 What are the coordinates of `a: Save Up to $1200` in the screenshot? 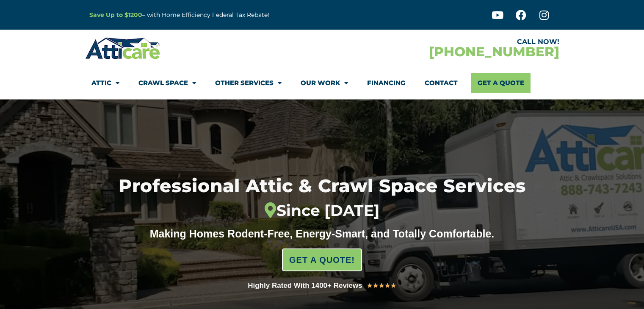 It's located at (116, 15).